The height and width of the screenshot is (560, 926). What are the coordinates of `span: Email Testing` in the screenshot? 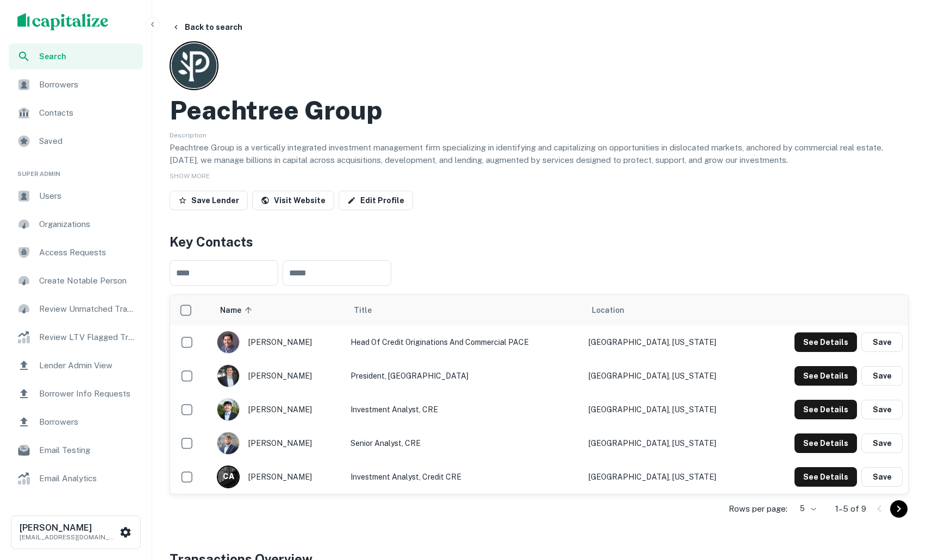 It's located at (87, 450).